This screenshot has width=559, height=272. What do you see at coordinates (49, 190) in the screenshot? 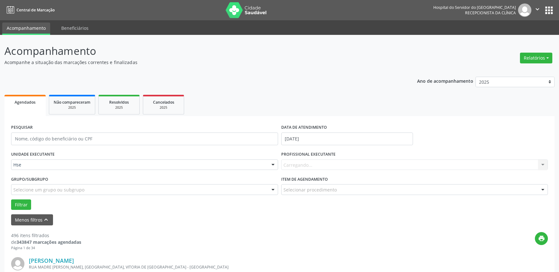
I see `span: Selecione um grupo ou subgrupo` at bounding box center [49, 190].